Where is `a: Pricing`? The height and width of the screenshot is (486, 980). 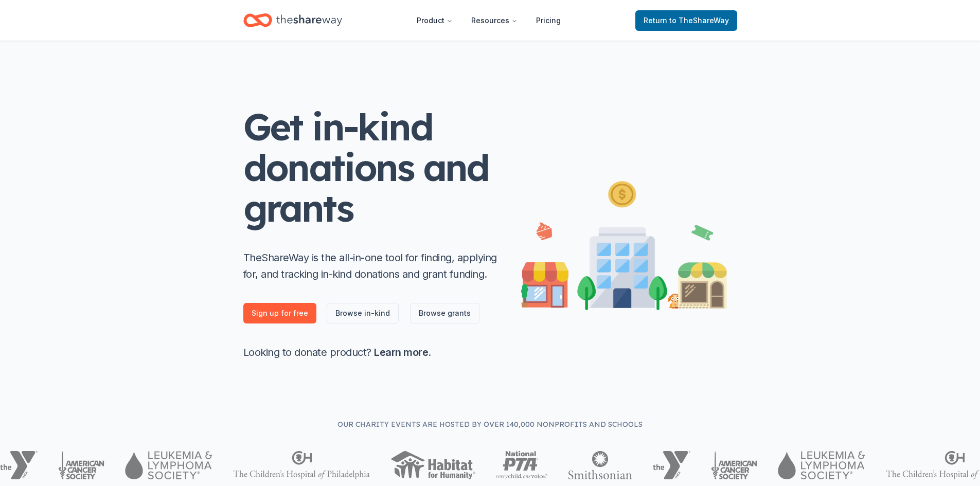 a: Pricing is located at coordinates (548, 20).